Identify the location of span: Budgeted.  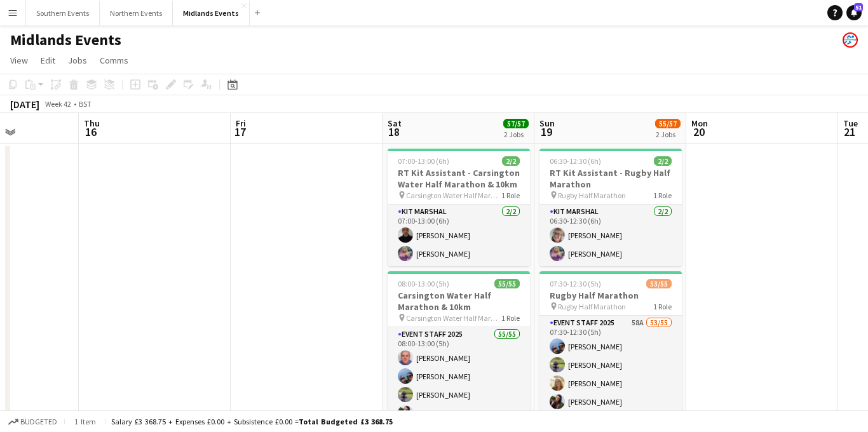
(39, 422).